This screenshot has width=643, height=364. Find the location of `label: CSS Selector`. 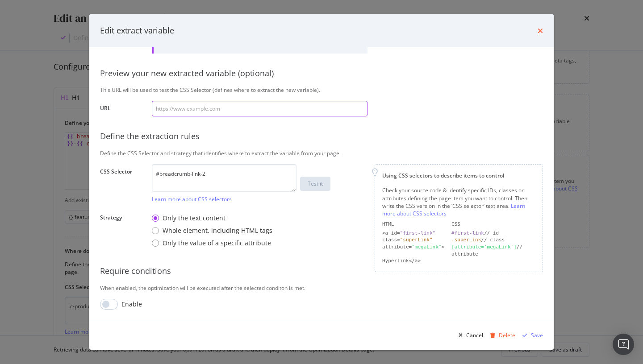

label: CSS Selector is located at coordinates (122, 184).